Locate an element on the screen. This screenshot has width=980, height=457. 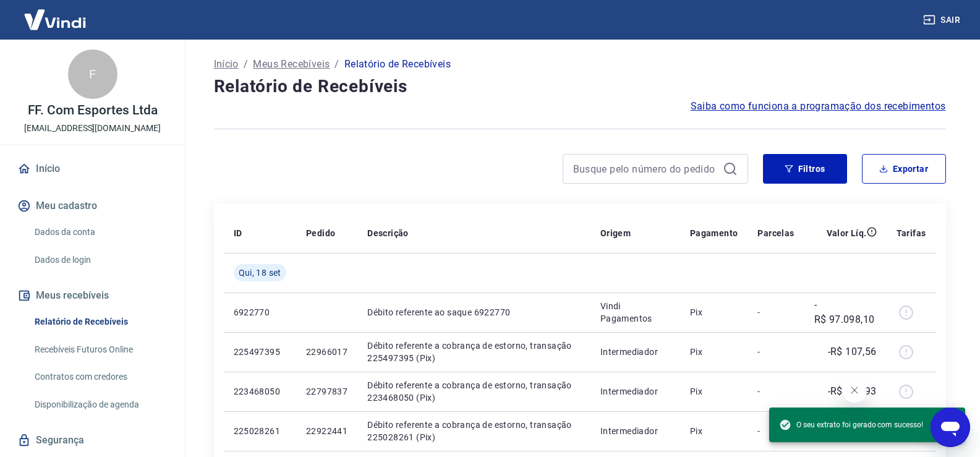
a: Dados da conta is located at coordinates (100, 232).